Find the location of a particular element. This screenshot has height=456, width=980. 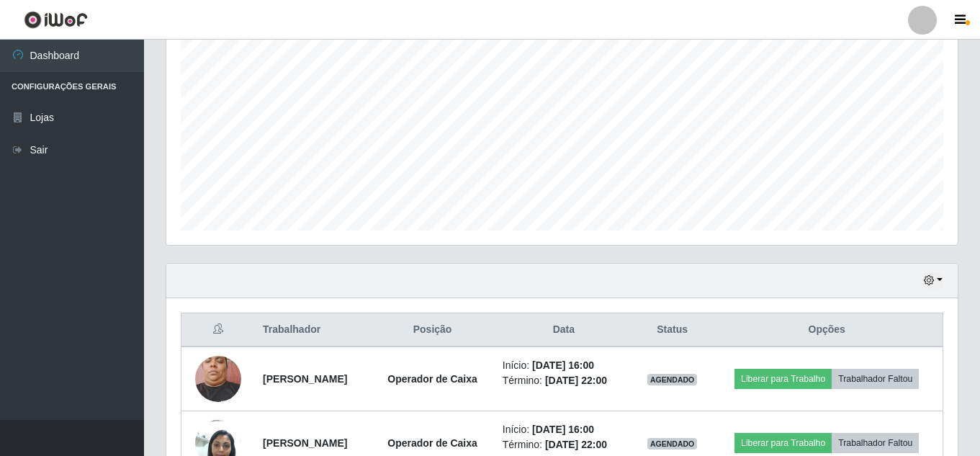

th: Opções is located at coordinates (826, 329).